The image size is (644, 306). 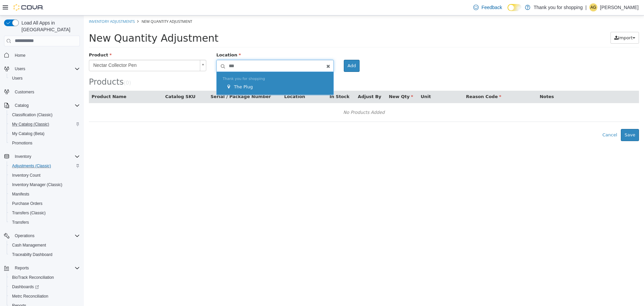 I want to click on a: Promotions, so click(x=22, y=143).